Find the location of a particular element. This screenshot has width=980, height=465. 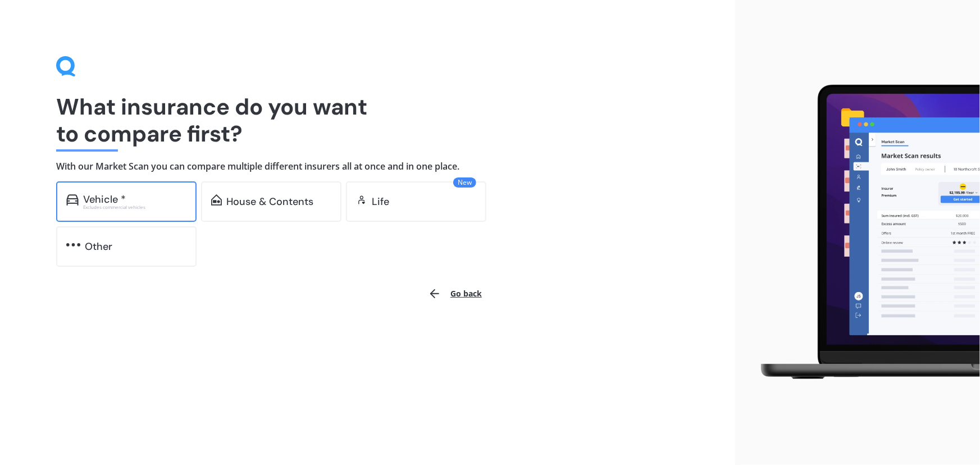

span: New is located at coordinates (465, 182).